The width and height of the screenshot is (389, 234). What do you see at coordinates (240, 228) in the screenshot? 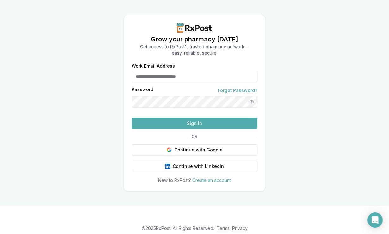
I see `a: Privacy` at bounding box center [240, 228].